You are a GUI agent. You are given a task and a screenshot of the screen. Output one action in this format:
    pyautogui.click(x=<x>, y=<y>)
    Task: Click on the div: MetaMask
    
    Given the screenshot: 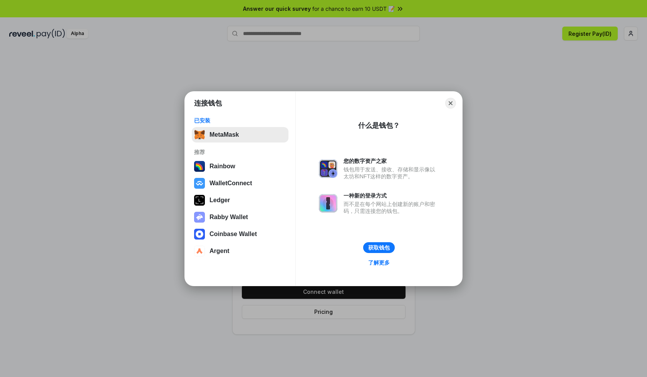 What is the action you would take?
    pyautogui.click(x=224, y=135)
    